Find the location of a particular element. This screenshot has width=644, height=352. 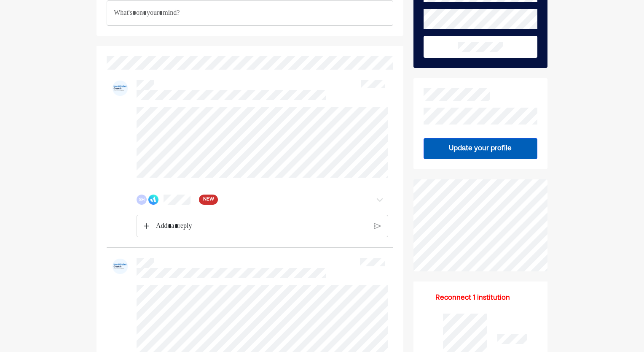

div: Reconnect 1 institution is located at coordinates (472, 298).